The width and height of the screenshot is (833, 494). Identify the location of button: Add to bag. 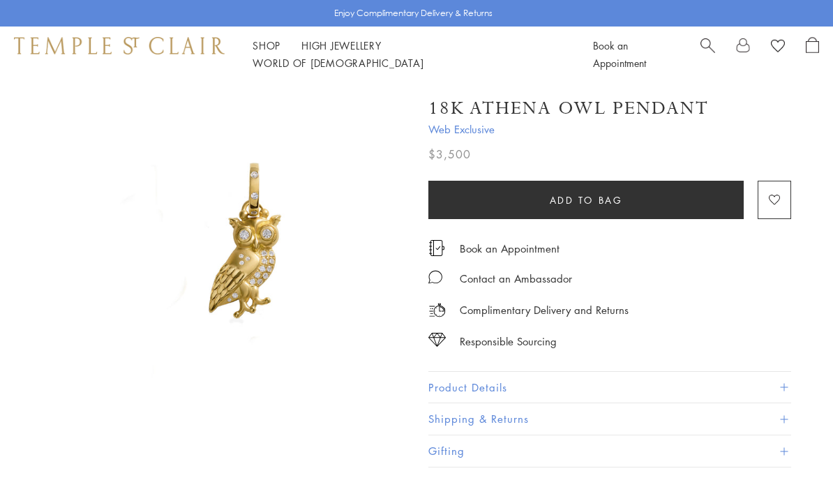
(586, 200).